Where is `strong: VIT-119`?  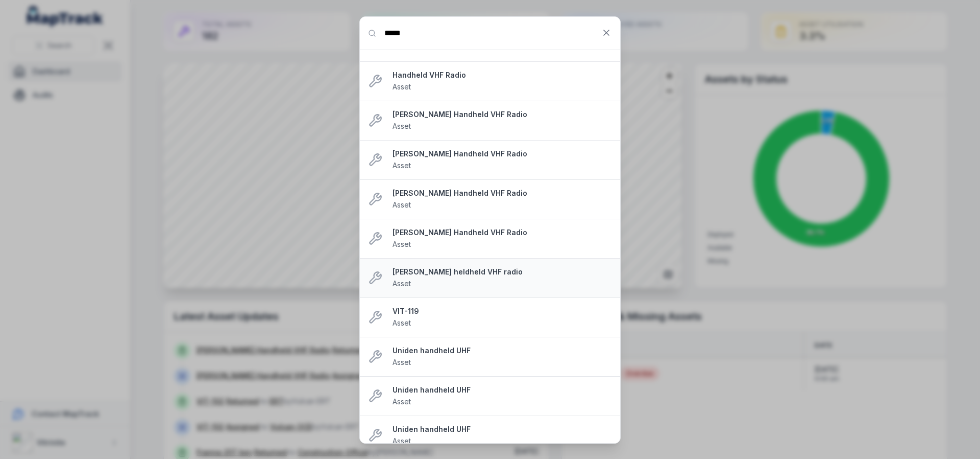 strong: VIT-119 is located at coordinates (502, 311).